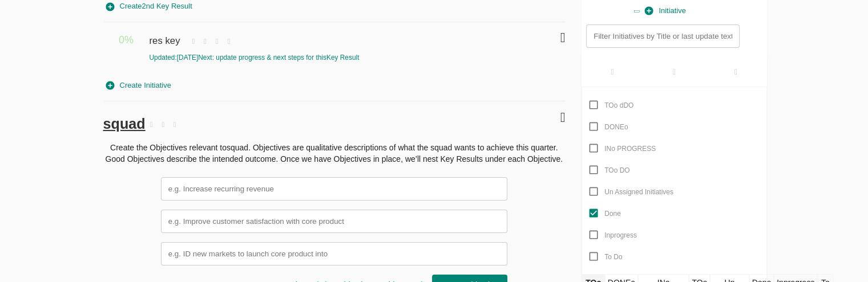 This screenshot has height=282, width=868. What do you see at coordinates (666, 11) in the screenshot?
I see `button: Initiative` at bounding box center [666, 11].